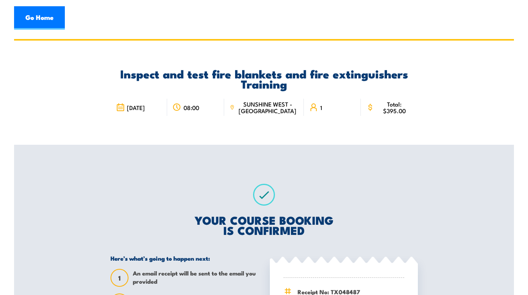 The width and height of the screenshot is (528, 295). I want to click on h5: Here’s what’s going to happen next:, so click(184, 258).